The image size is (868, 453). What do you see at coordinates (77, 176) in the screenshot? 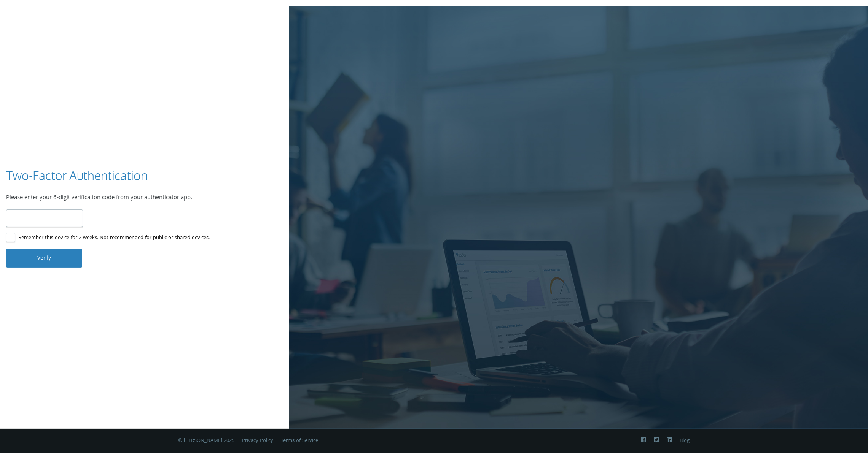
I see `h3: Two-Factor Authentication` at bounding box center [77, 176].